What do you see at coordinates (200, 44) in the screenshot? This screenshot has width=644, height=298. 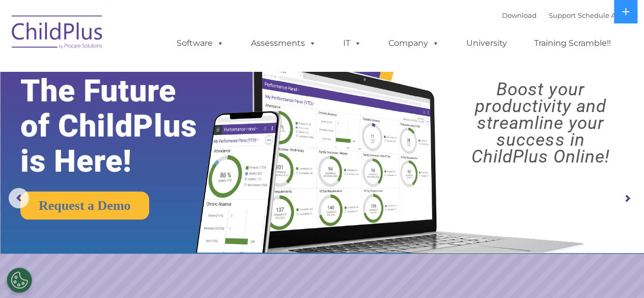 I see `a: Software` at bounding box center [200, 44].